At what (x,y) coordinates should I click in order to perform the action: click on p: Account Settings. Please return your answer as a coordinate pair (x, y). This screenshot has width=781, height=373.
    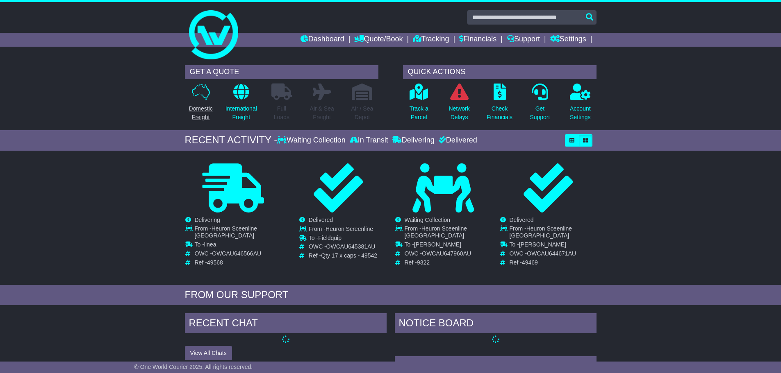
    Looking at the image, I should click on (580, 113).